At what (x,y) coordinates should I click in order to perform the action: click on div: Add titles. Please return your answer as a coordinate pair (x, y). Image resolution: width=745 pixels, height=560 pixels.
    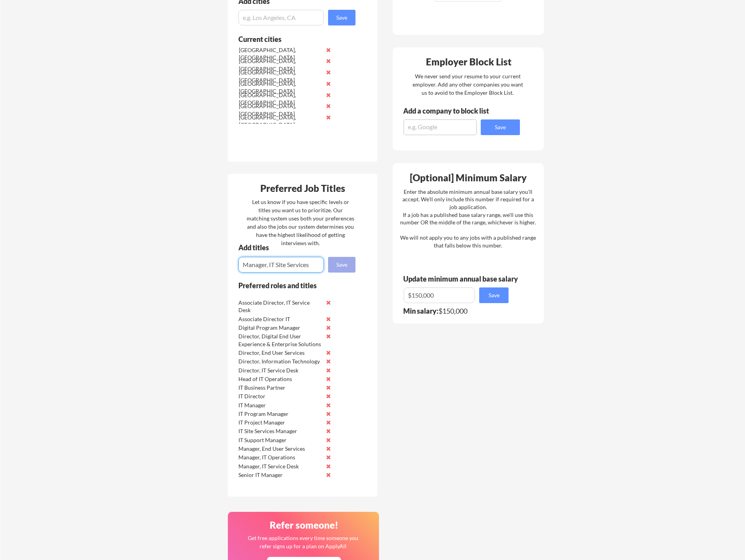
    Looking at the image, I should click on (294, 248).